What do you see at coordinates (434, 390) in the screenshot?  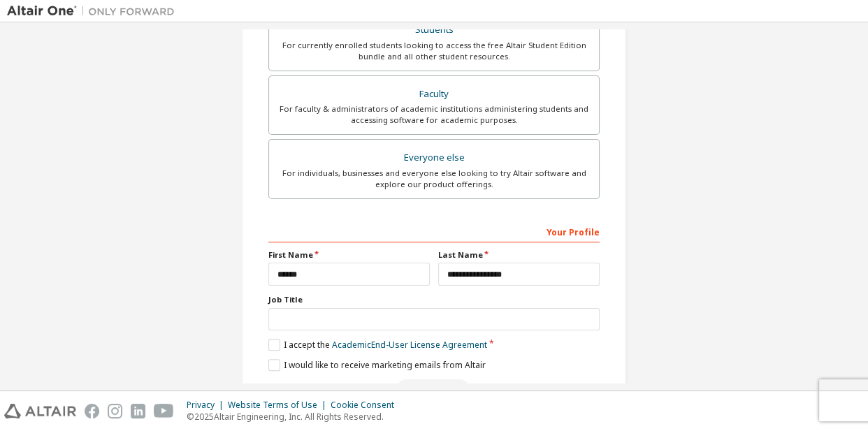 I see `div: Read and acccept EULA to continue` at bounding box center [434, 390].